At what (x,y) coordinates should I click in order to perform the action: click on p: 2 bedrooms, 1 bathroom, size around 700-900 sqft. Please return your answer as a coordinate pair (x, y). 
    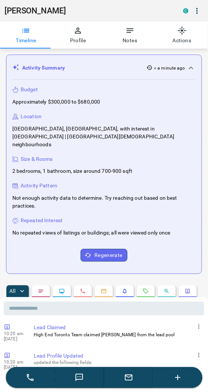
    Looking at the image, I should click on (72, 171).